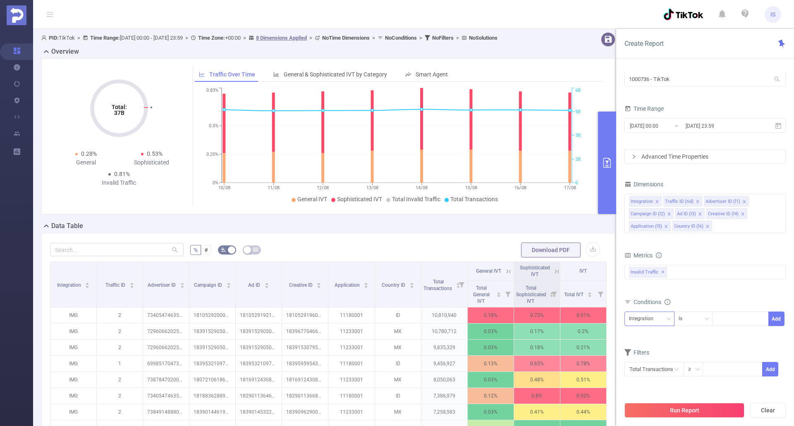 This screenshot has width=794, height=426. What do you see at coordinates (258, 412) in the screenshot?
I see `p: 1839014532275250` at bounding box center [258, 412].